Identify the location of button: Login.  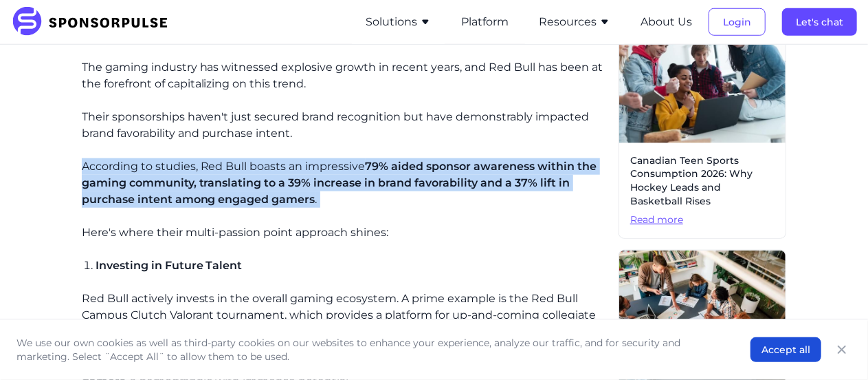
(737, 22).